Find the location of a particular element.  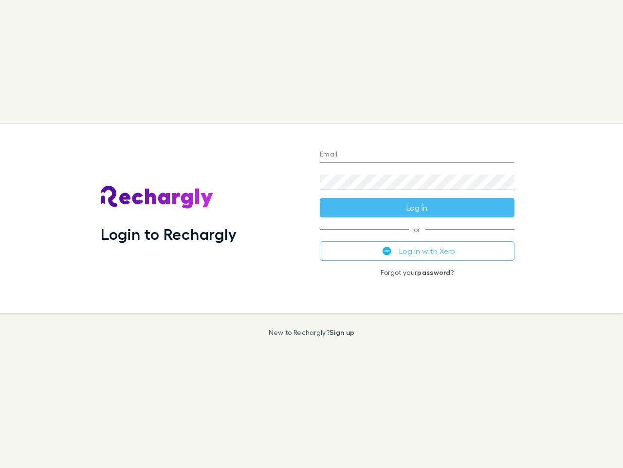

span: or is located at coordinates (417, 229).